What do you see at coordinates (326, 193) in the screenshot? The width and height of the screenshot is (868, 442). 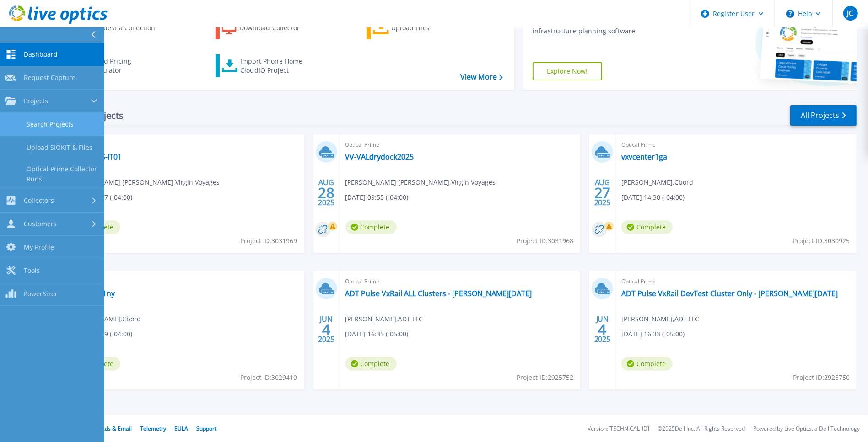 I see `span: 28` at bounding box center [326, 193].